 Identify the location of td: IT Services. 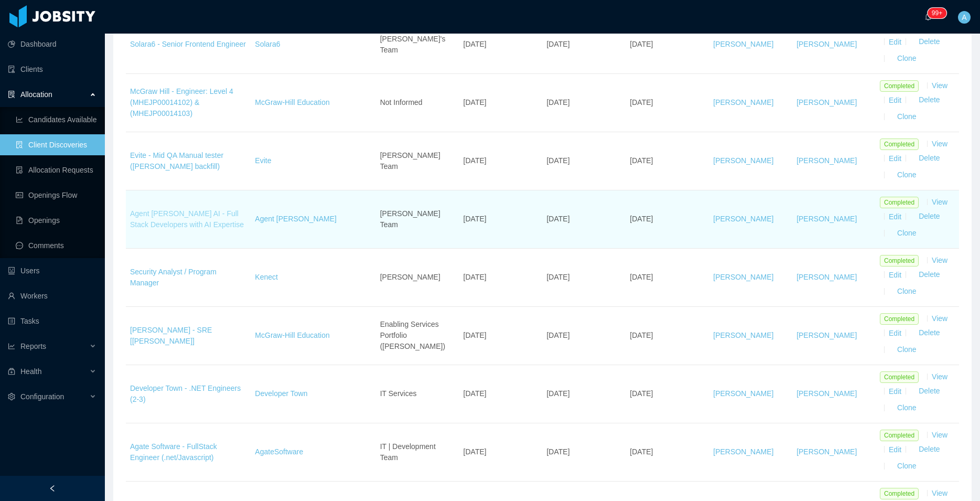
(417, 394).